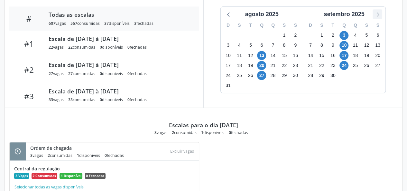 The height and width of the screenshot is (191, 407). Describe the element at coordinates (44, 175) in the screenshot. I see `span: 2 Consumidas` at that location.